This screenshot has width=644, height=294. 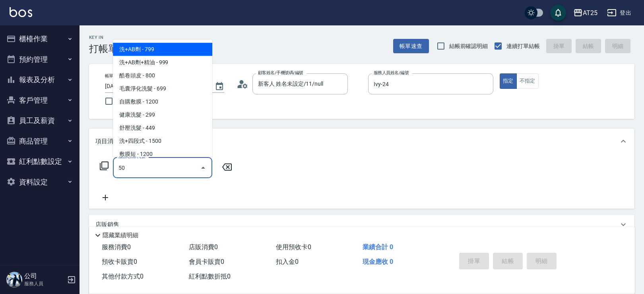 I want to click on span: 會員卡販賣 0, so click(x=206, y=261).